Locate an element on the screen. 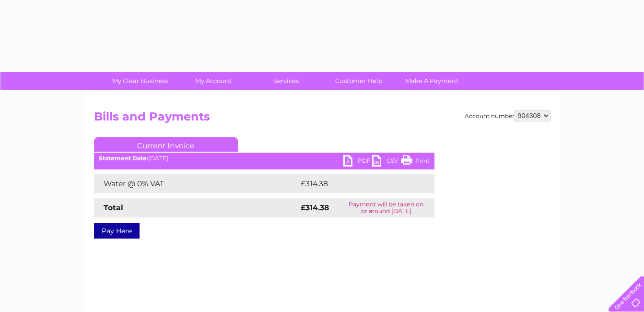  h2: Bills and Payments is located at coordinates (322, 119).